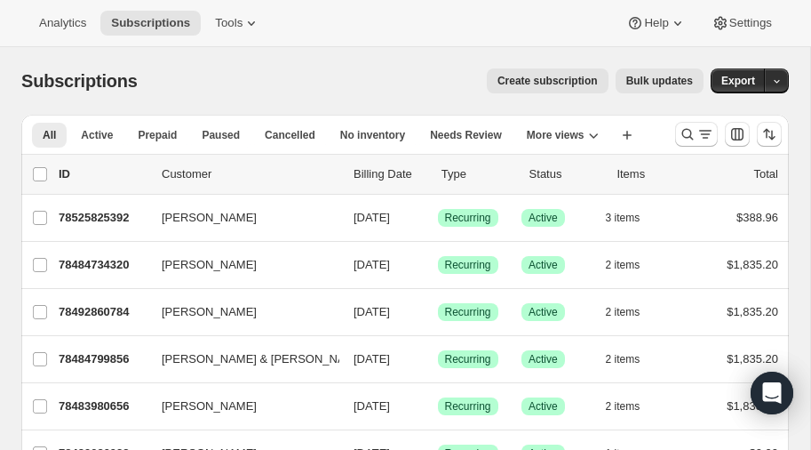 This screenshot has width=811, height=450. I want to click on button: Bulk updates, so click(659, 81).